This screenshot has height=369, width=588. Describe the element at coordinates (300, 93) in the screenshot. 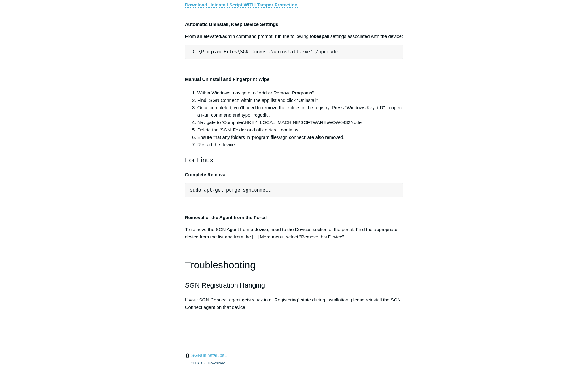

I see `li: Within Windows, navigate to "Add or Remove Programs"` at that location.